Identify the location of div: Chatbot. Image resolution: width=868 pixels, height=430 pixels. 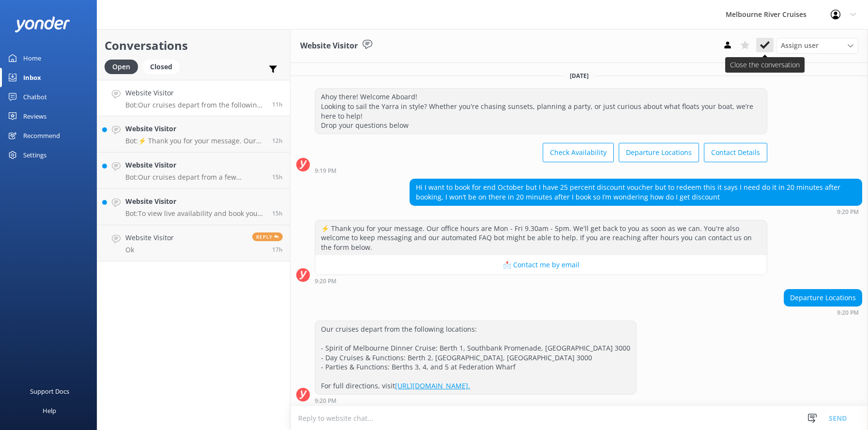
(35, 97).